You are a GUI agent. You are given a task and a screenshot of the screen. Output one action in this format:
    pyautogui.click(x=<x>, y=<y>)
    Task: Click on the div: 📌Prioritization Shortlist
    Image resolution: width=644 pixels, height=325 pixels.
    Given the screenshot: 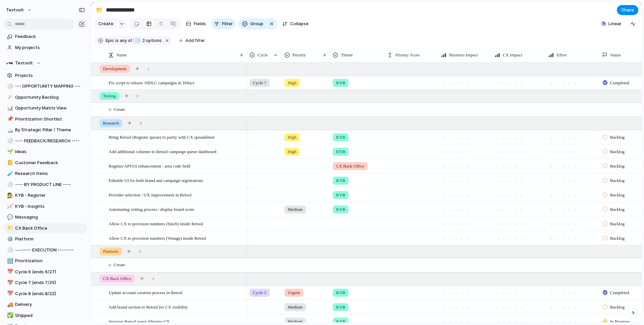 What is the action you would take?
    pyautogui.click(x=45, y=120)
    